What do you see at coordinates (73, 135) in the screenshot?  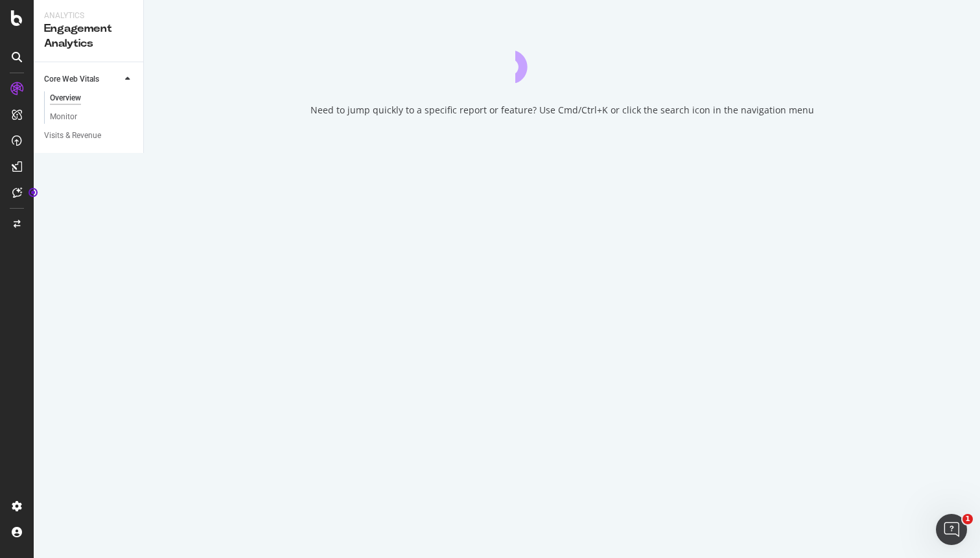 I see `div: Visits & Revenue` at bounding box center [73, 135].